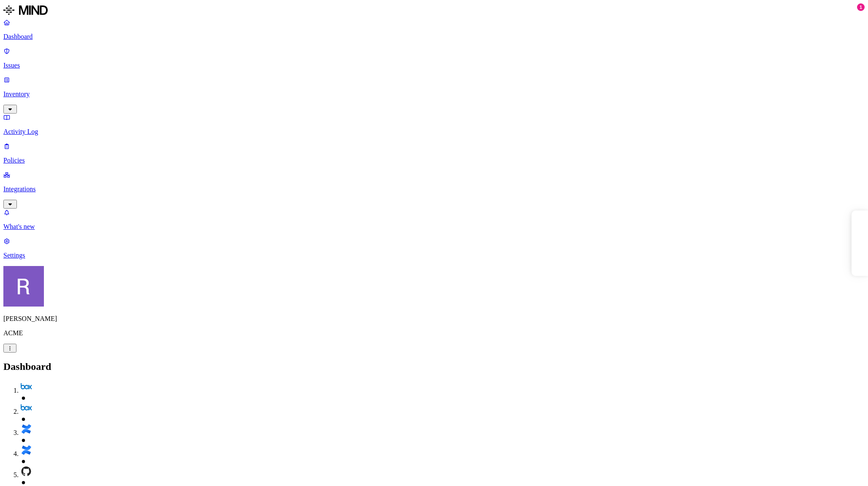 The image size is (868, 486). I want to click on a: Activity Log, so click(434, 125).